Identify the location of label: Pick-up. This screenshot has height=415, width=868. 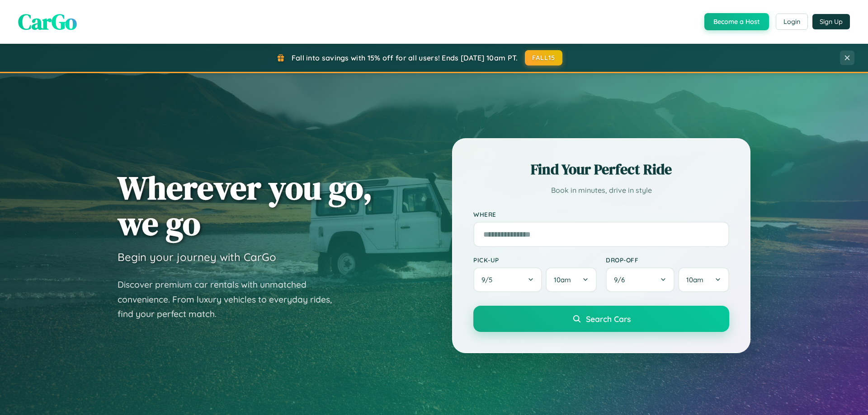
(535, 260).